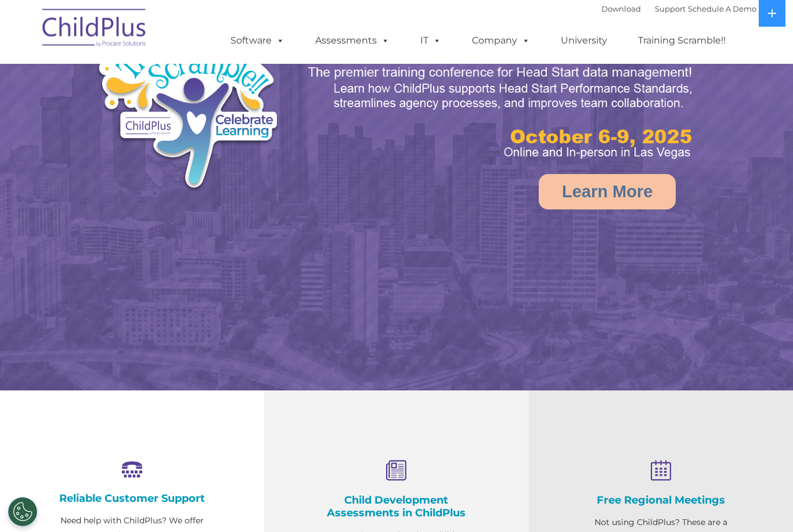 The width and height of the screenshot is (793, 532). Describe the element at coordinates (396, 506) in the screenshot. I see `h4: Child Development Assessments in ChildPlus` at that location.